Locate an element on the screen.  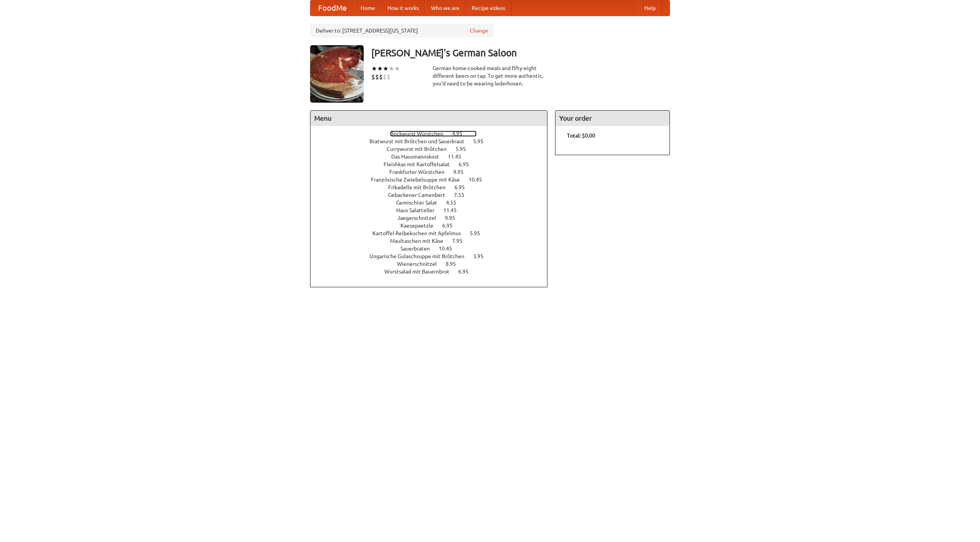
a: Who we are is located at coordinates (445, 8).